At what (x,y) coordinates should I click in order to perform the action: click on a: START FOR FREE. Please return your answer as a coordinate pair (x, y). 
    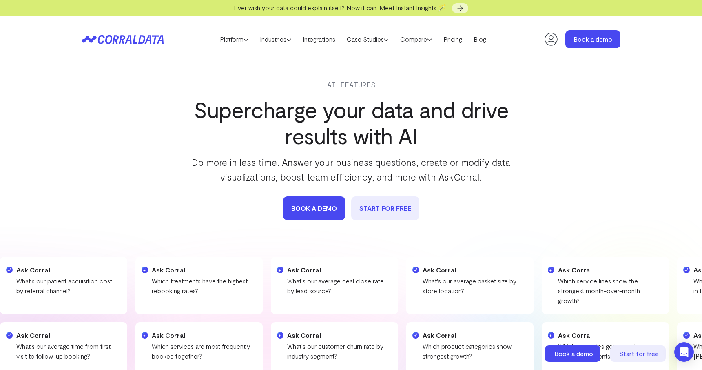
    Looking at the image, I should click on (385, 208).